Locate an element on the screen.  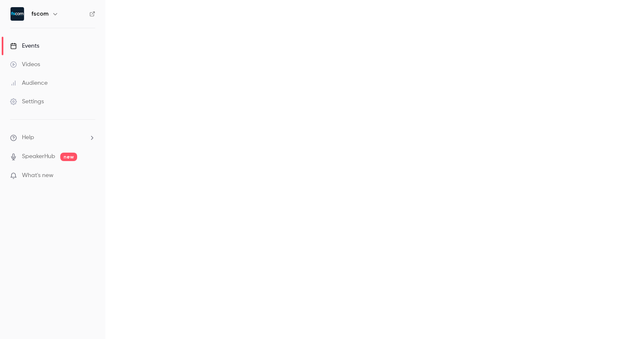
div: Events is located at coordinates (24, 46).